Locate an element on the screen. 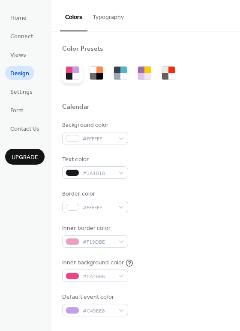 The height and width of the screenshot is (331, 240). span: Upgrade is located at coordinates (25, 157).